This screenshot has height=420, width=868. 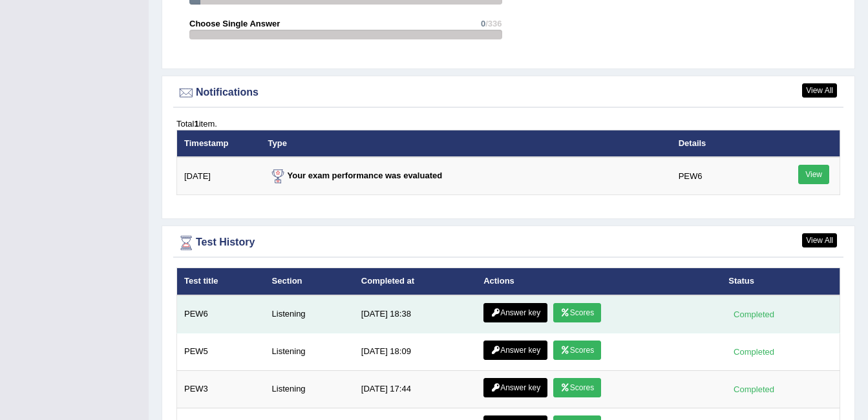 What do you see at coordinates (415, 282) in the screenshot?
I see `th: Completed at` at bounding box center [415, 282].